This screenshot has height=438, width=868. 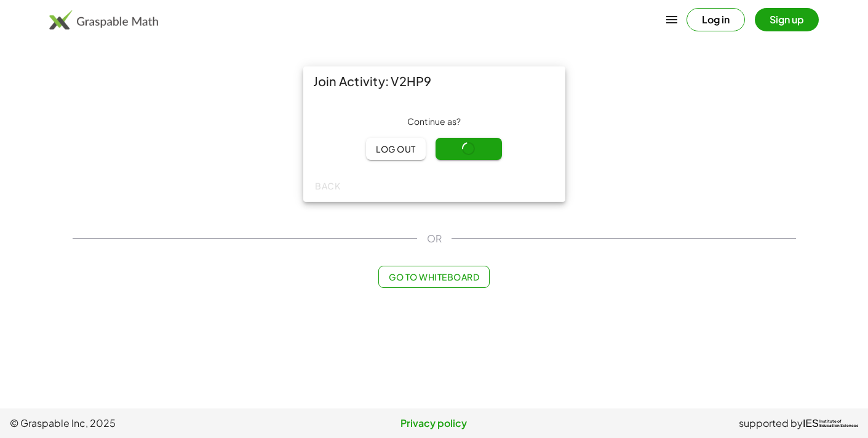 What do you see at coordinates (434, 423) in the screenshot?
I see `a: Privacy policy` at bounding box center [434, 423].